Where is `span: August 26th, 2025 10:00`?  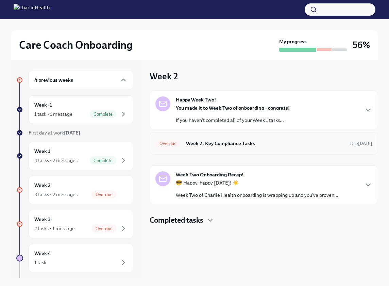
span: August 26th, 2025 10:00 is located at coordinates (361, 143).